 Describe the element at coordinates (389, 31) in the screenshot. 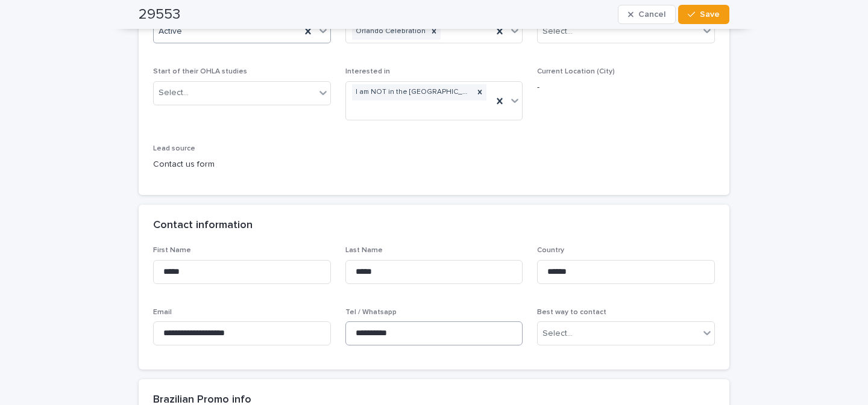

I see `div: Orlando Celebration` at that location.